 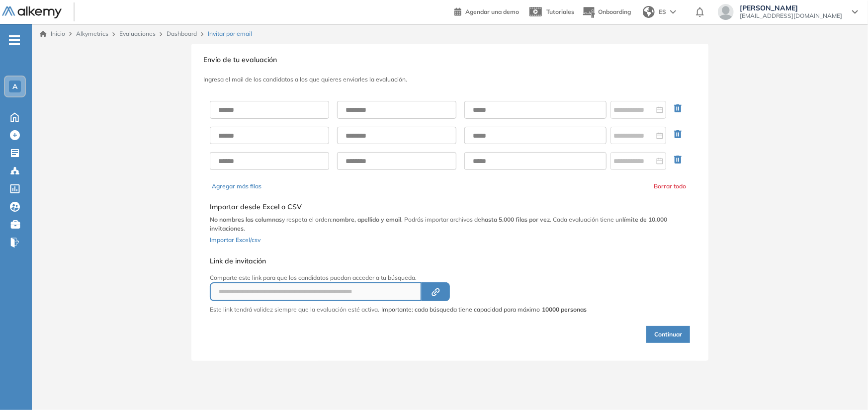 I want to click on img: world, so click(x=649, y=12).